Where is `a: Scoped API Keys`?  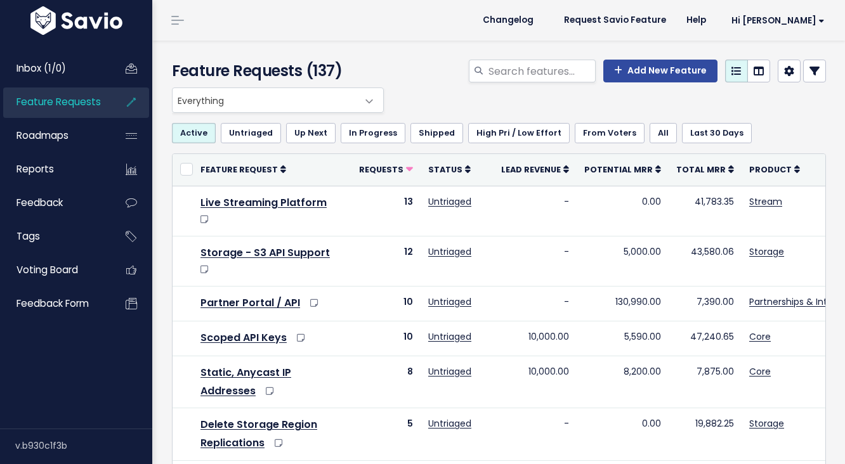
a: Scoped API Keys is located at coordinates (244, 337).